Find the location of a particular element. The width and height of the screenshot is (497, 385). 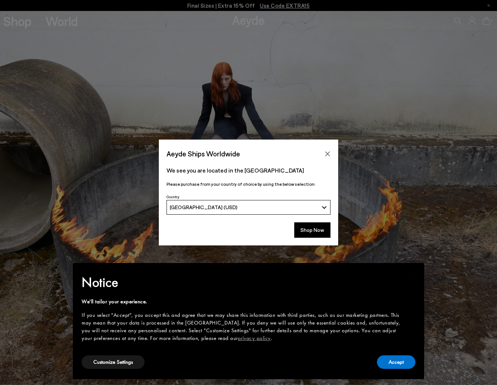

button: Shop Now is located at coordinates (312, 230).